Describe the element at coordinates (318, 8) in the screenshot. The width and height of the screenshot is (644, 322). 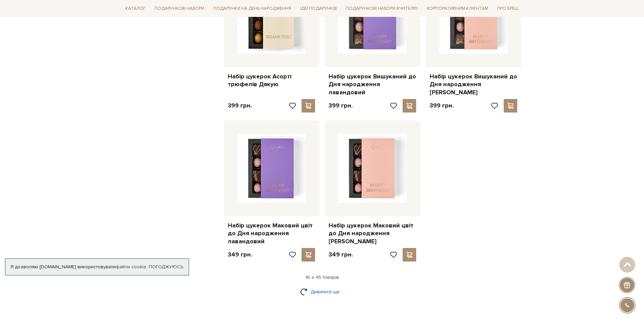
I see `a: Ідеї подарунків` at that location.